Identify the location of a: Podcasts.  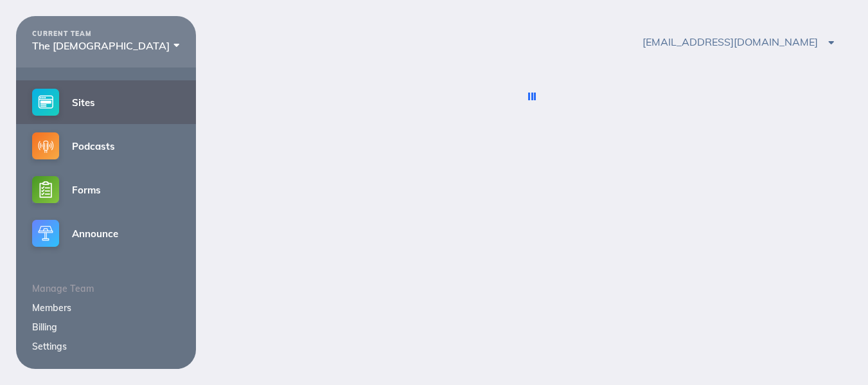
(106, 146).